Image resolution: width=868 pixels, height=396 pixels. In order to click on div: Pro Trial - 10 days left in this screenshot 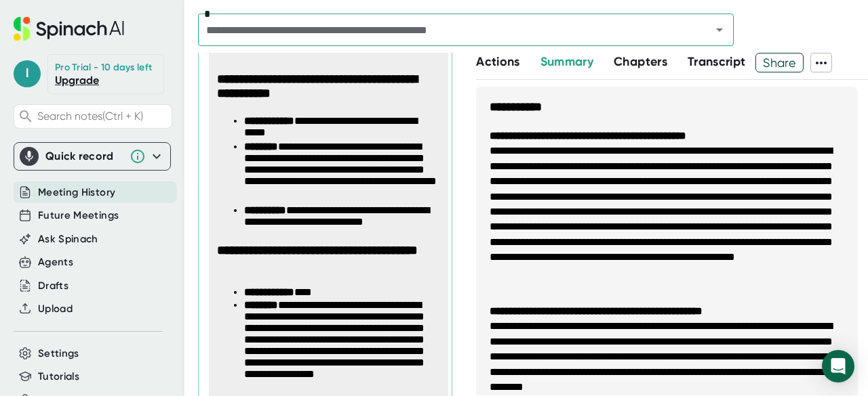, I will do `click(103, 68)`.